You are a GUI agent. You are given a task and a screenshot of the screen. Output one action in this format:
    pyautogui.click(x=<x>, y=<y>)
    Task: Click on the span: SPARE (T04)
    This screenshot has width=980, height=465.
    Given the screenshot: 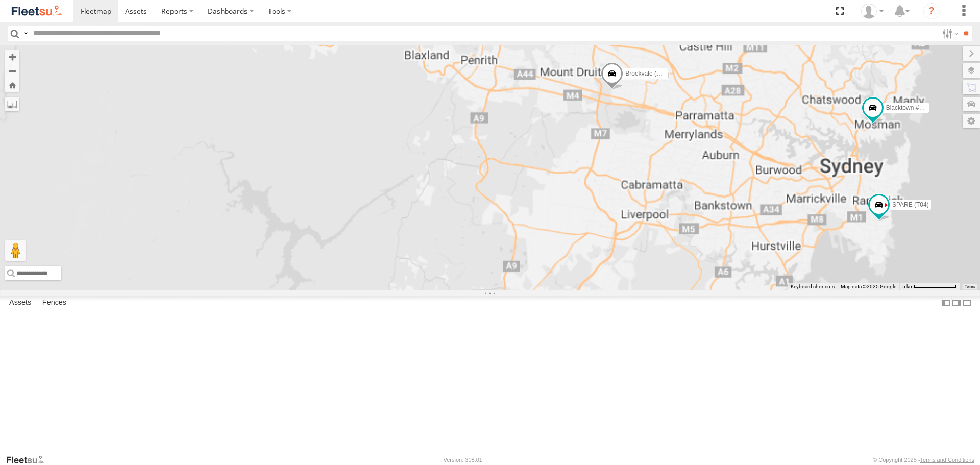 What is the action you would take?
    pyautogui.click(x=911, y=205)
    